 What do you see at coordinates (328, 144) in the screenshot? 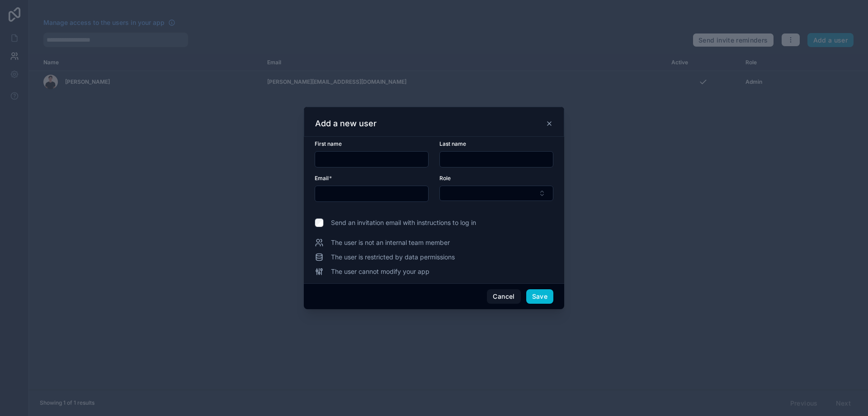
I see `span: First name` at bounding box center [328, 144].